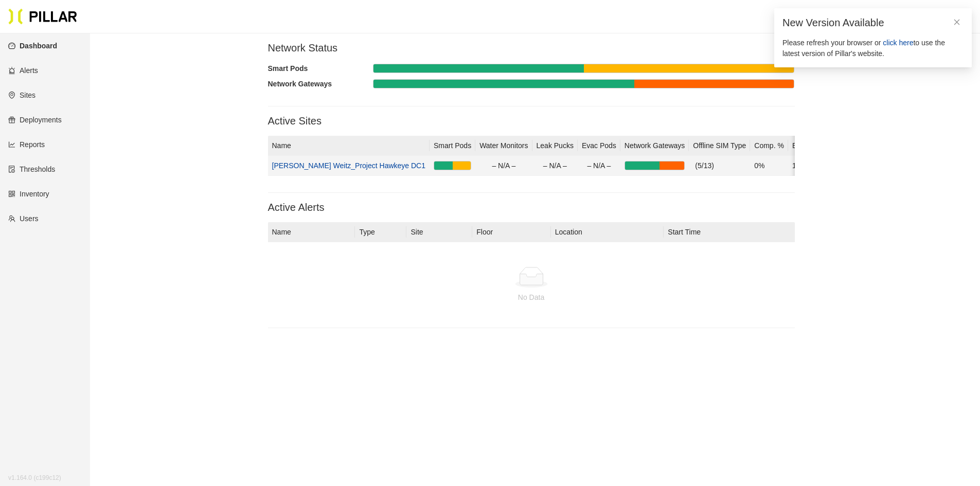  I want to click on td: 0%, so click(769, 166).